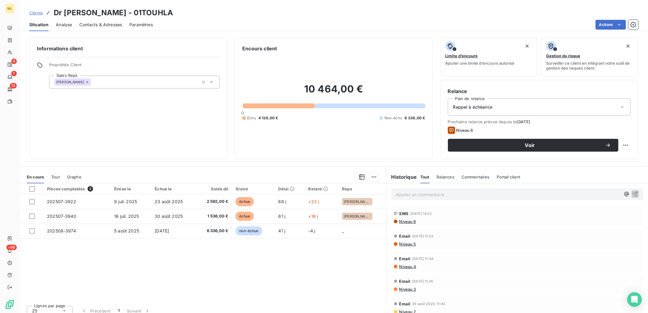 The width and height of the screenshot is (648, 313). What do you see at coordinates (249, 231) in the screenshot?
I see `span: non-échue` at bounding box center [249, 231].